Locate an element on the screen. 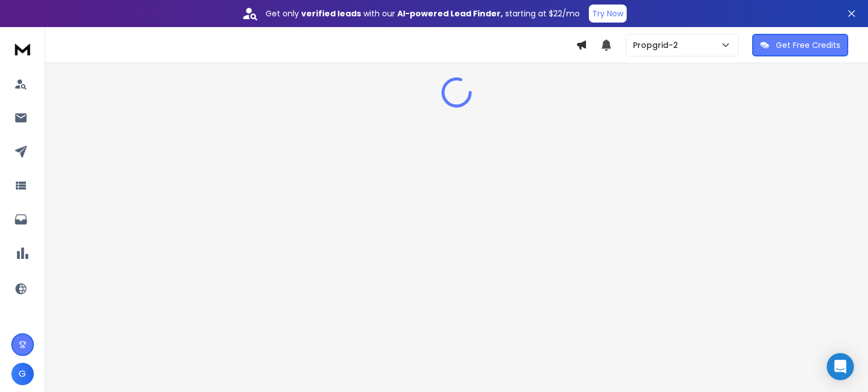 This screenshot has height=392, width=868. strong: verified leads is located at coordinates (331, 14).